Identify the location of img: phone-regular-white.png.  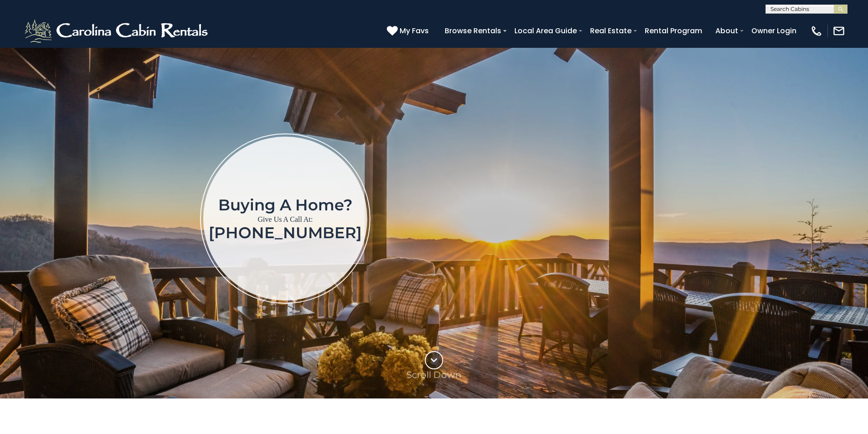
(817, 31).